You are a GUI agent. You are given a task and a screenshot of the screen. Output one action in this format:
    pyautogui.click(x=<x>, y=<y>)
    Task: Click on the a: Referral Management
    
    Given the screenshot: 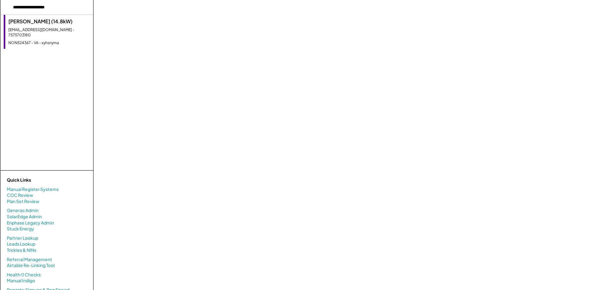 What is the action you would take?
    pyautogui.click(x=29, y=259)
    